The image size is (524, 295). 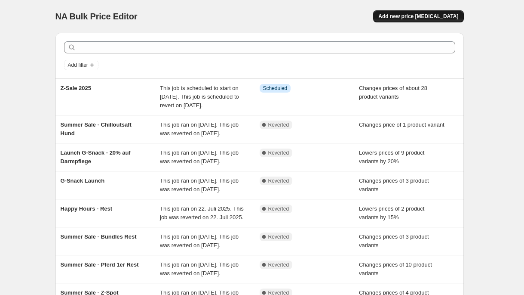 I want to click on span: Changes price of 1 product variant, so click(x=402, y=124).